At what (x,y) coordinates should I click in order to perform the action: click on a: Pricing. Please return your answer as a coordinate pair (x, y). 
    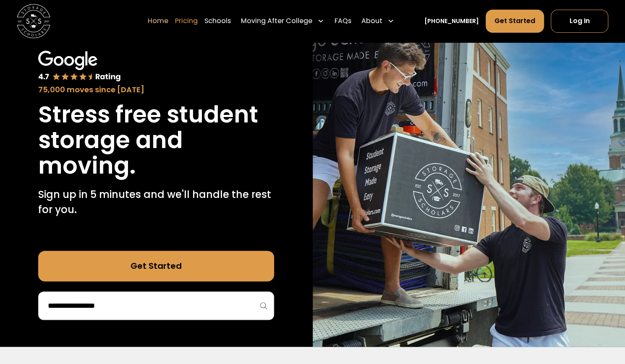
    Looking at the image, I should click on (187, 21).